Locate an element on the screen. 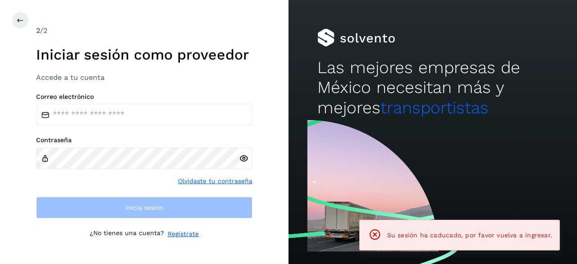 This screenshot has height=264, width=577. h1: Iniciar sesión como proveedor is located at coordinates (144, 55).